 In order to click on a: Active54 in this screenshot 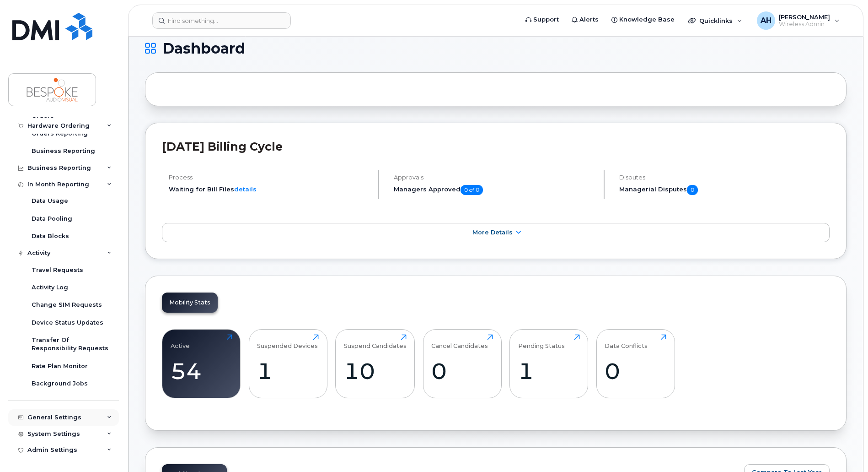, I will do `click(201, 363)`.